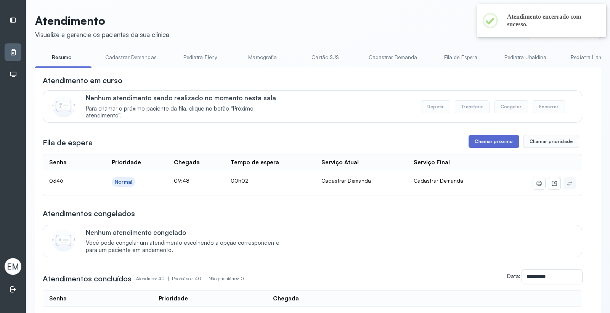 This screenshot has height=313, width=610. What do you see at coordinates (325, 57) in the screenshot?
I see `a: Cartão SUS` at bounding box center [325, 57].